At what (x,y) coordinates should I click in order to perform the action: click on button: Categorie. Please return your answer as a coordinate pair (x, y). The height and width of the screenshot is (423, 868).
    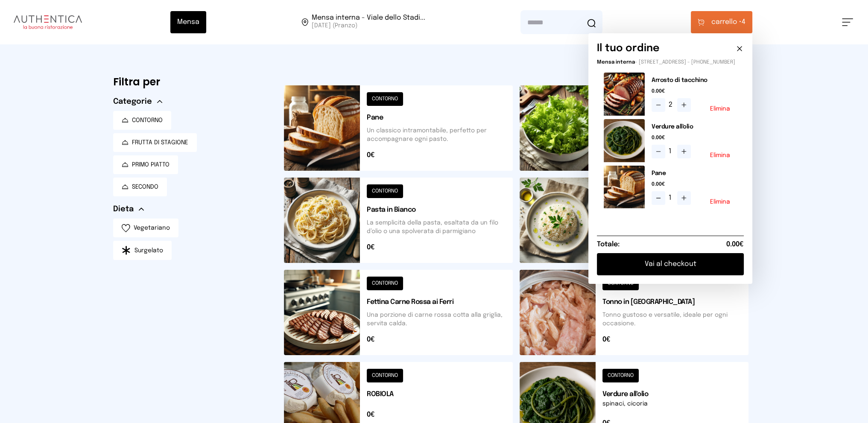
    Looking at the image, I should click on (137, 102).